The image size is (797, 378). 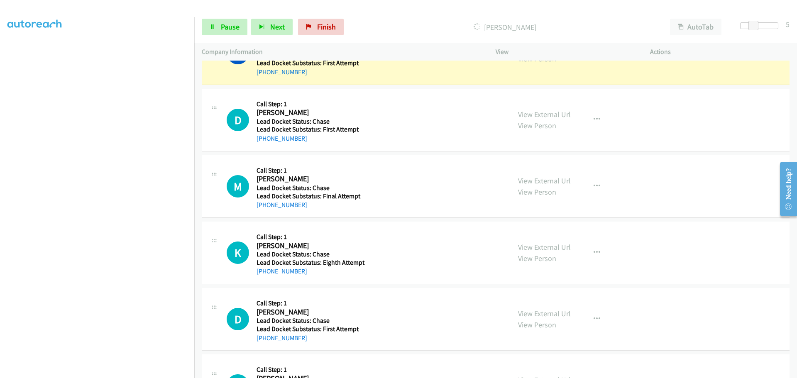 What do you see at coordinates (15, 33) in the screenshot?
I see `div: Open Resource Center` at bounding box center [15, 33].